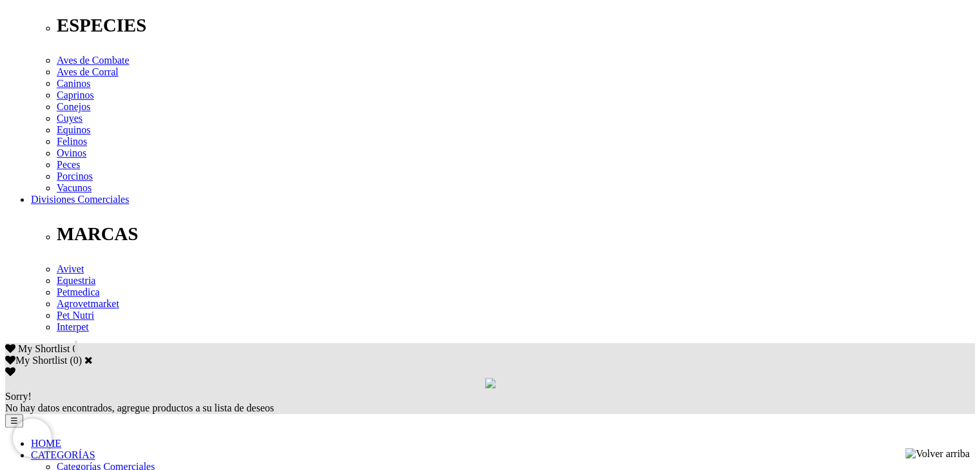 The width and height of the screenshot is (980, 470). Describe the element at coordinates (88, 360) in the screenshot. I see `a: Cerrar` at that location.